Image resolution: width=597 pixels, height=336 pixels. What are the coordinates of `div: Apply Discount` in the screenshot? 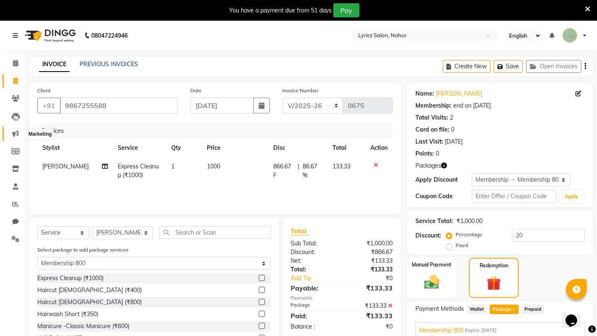 It's located at (443, 180).